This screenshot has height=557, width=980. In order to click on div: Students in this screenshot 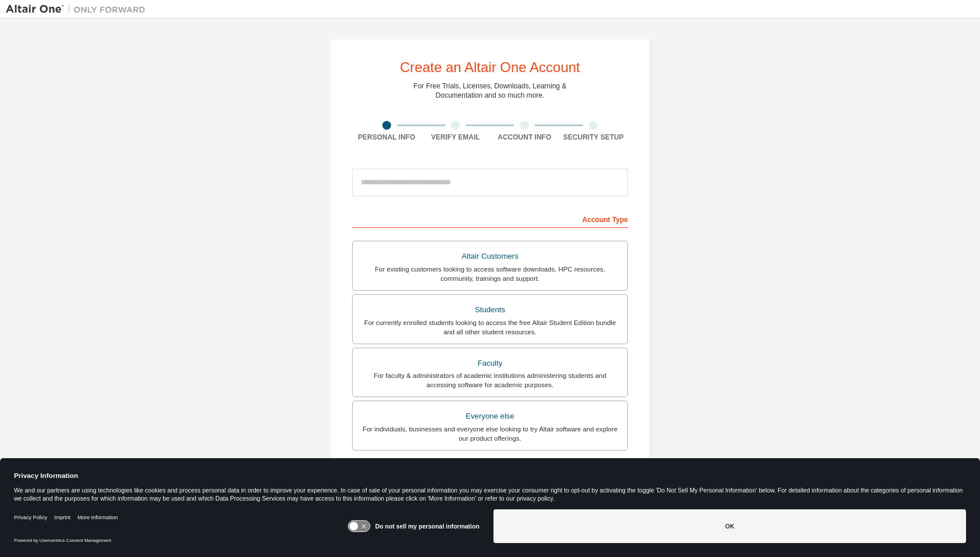, I will do `click(490, 310)`.